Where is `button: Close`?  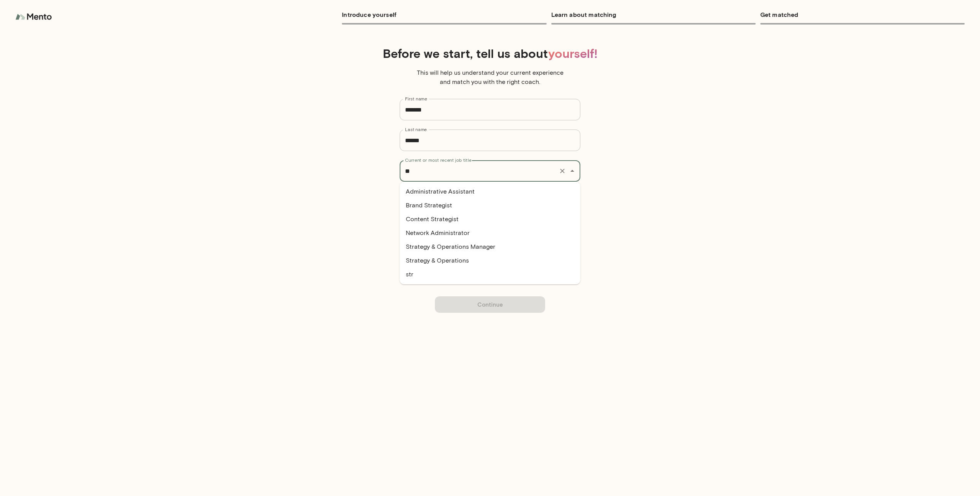
button: Close is located at coordinates (572, 171).